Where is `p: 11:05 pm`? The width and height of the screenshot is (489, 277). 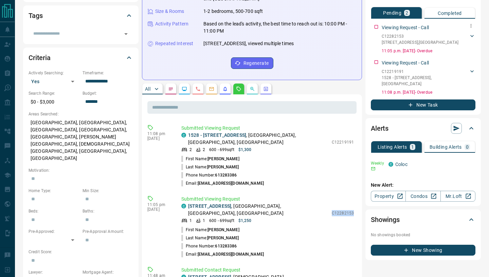
p: 11:05 pm is located at coordinates (159, 205).